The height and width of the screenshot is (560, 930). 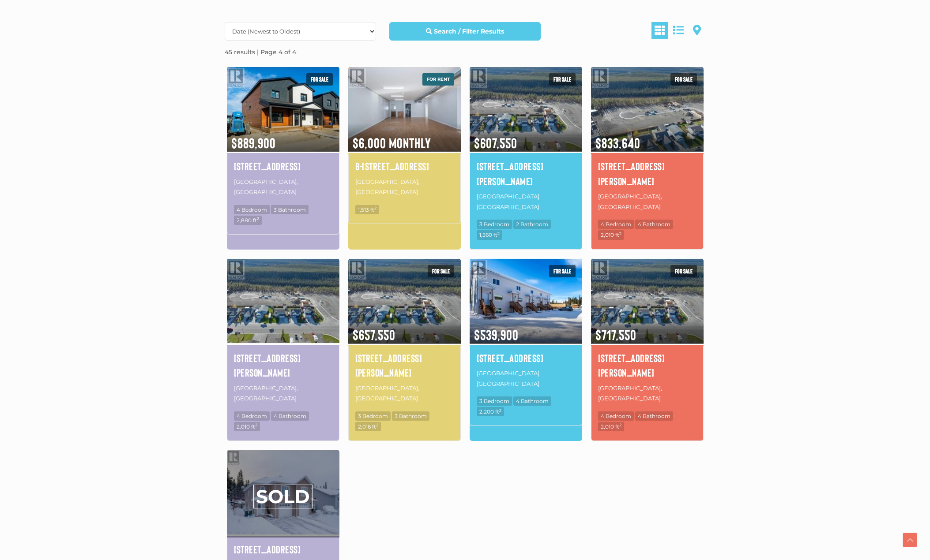 I want to click on span: 2,880 ft, so click(x=248, y=220).